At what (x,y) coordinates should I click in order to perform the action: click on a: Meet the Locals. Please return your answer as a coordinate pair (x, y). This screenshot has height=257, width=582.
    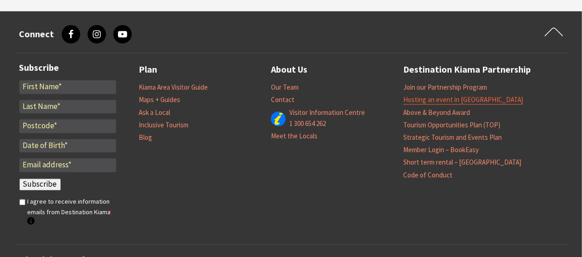
    Looking at the image, I should click on (294, 137).